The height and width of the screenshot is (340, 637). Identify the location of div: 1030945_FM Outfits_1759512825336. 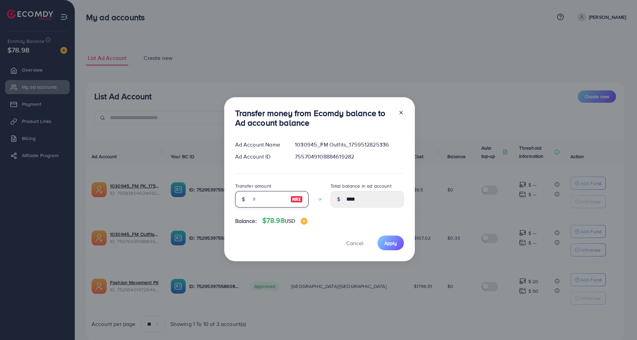
(349, 145).